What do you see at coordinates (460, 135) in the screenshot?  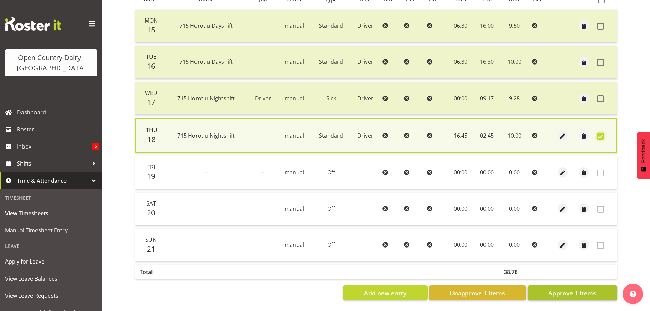 I see `td: 16:45` at bounding box center [460, 135].